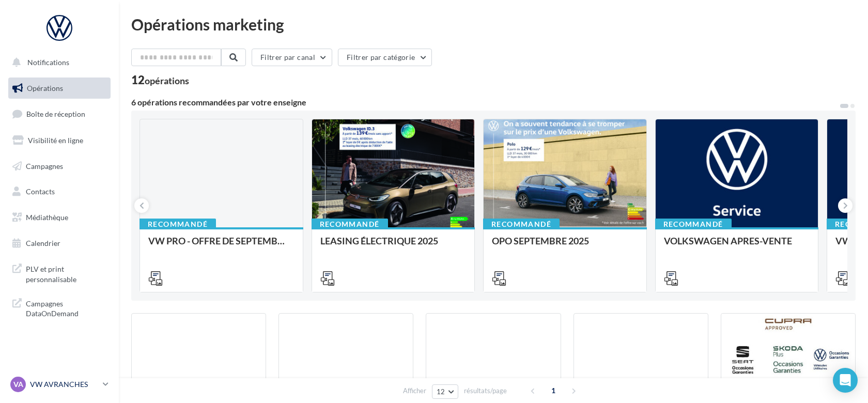  I want to click on span: PLV et print personnalisable, so click(66, 273).